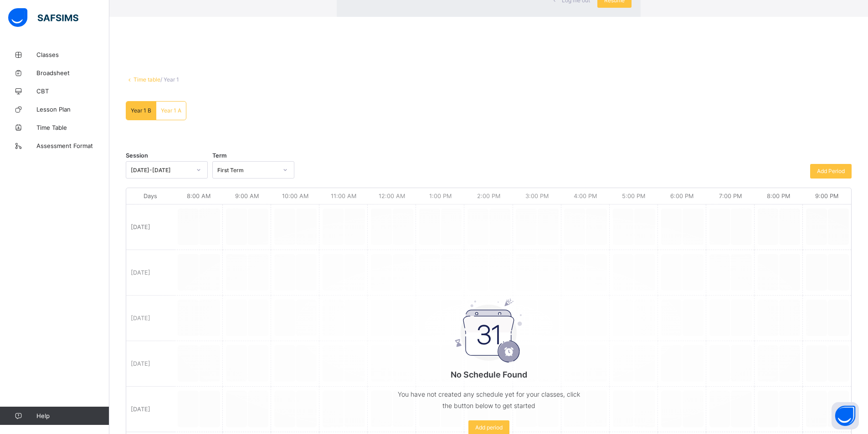 The height and width of the screenshot is (434, 868). Describe the element at coordinates (489, 331) in the screenshot. I see `img: gery-calendar.52d17cb8ce316cacc015ad16d2b21a25.svg` at that location.